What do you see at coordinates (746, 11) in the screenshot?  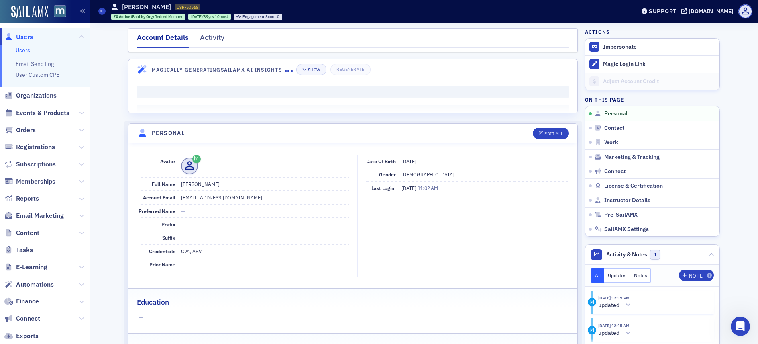 I see `span: Profile` at bounding box center [746, 11].